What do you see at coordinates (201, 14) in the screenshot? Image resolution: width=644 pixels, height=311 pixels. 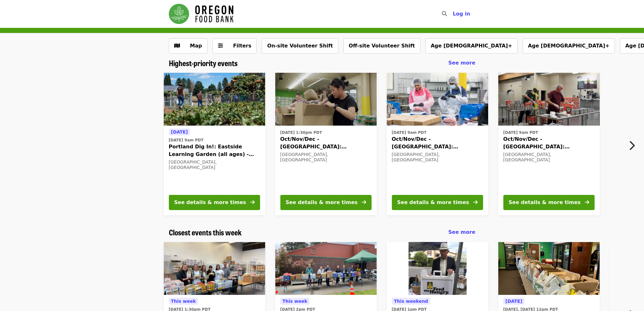 I see `img: Oregon Food Bank - Home` at bounding box center [201, 14].